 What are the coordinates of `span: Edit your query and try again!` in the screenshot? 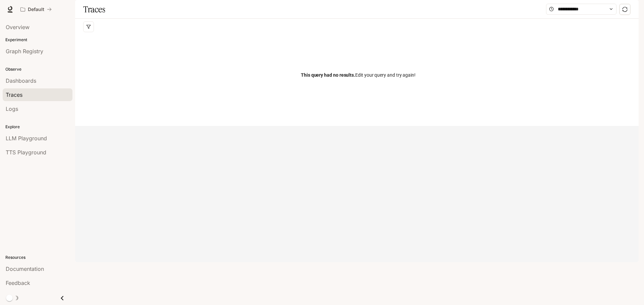 It's located at (358, 75).